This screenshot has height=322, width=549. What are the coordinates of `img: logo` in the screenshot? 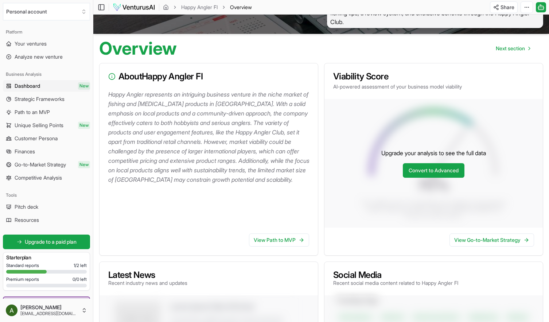 It's located at (134, 7).